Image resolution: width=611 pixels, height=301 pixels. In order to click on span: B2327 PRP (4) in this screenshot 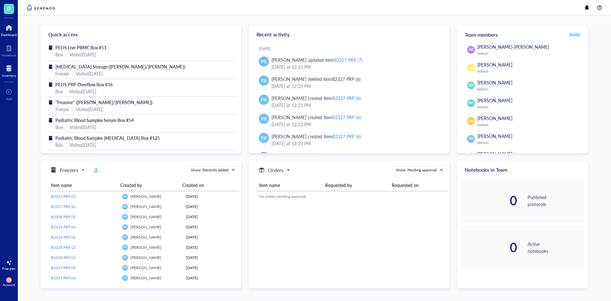, I will do `click(63, 277)`.